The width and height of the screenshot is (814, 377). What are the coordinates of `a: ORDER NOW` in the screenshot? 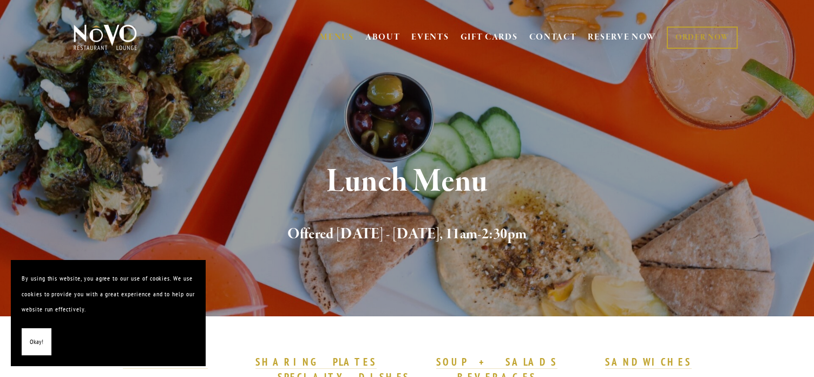 It's located at (702, 37).